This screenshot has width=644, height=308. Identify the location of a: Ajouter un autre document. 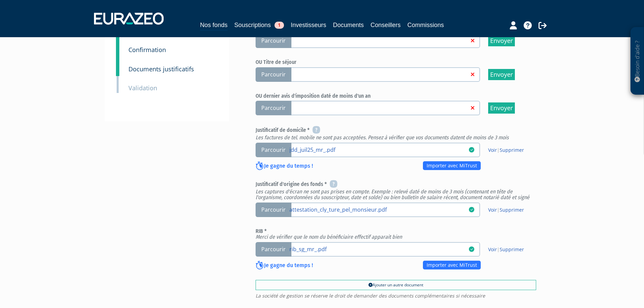
(396, 285).